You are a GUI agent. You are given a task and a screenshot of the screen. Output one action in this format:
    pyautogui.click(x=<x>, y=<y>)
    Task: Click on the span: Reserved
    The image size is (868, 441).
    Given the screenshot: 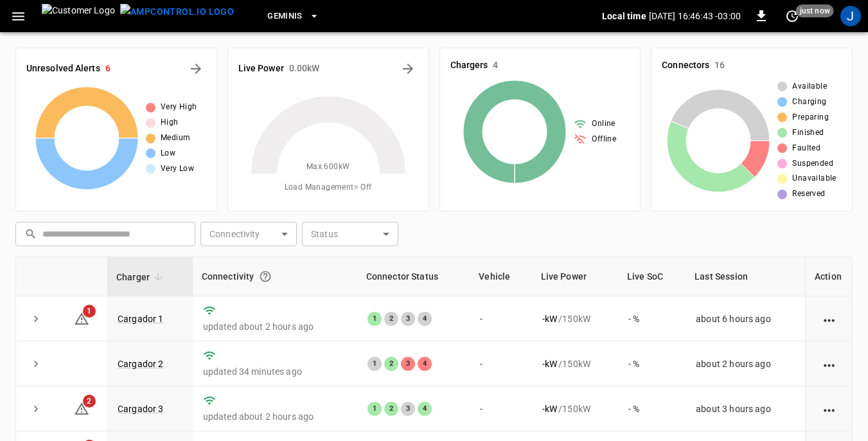 What is the action you would take?
    pyautogui.click(x=808, y=194)
    